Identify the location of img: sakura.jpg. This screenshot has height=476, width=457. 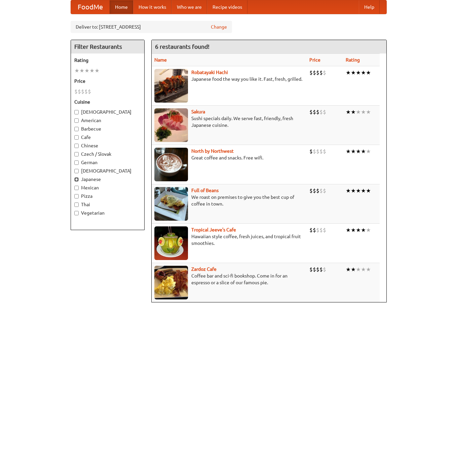
(171, 125).